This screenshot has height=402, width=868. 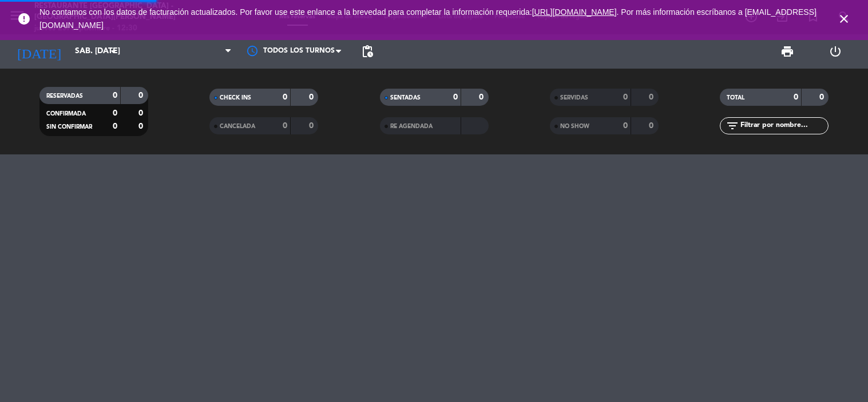 I want to click on span: RESERVADAS, so click(x=65, y=96).